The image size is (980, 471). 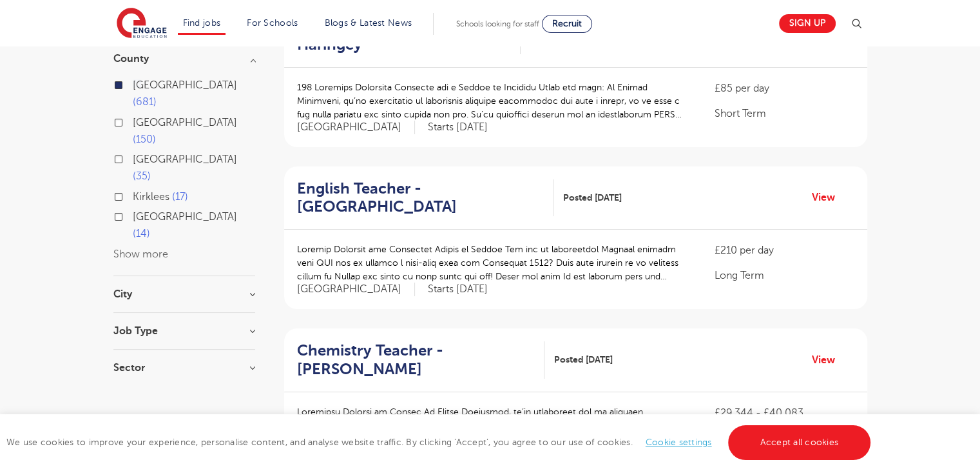 I want to click on a: Accept all cookies, so click(x=800, y=442).